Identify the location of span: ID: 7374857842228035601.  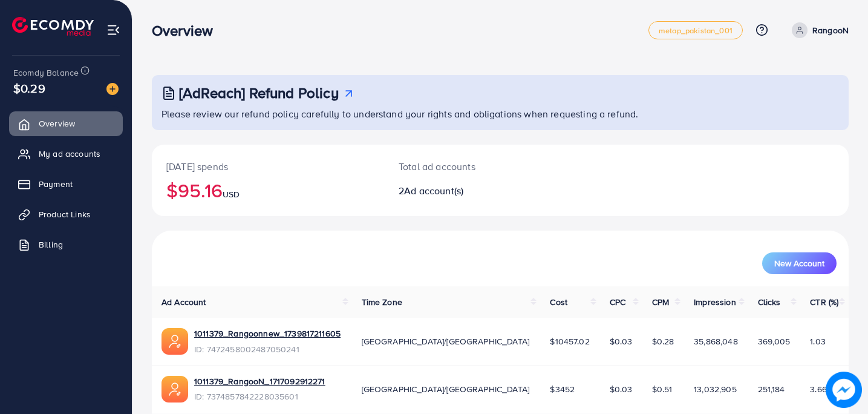
(260, 396).